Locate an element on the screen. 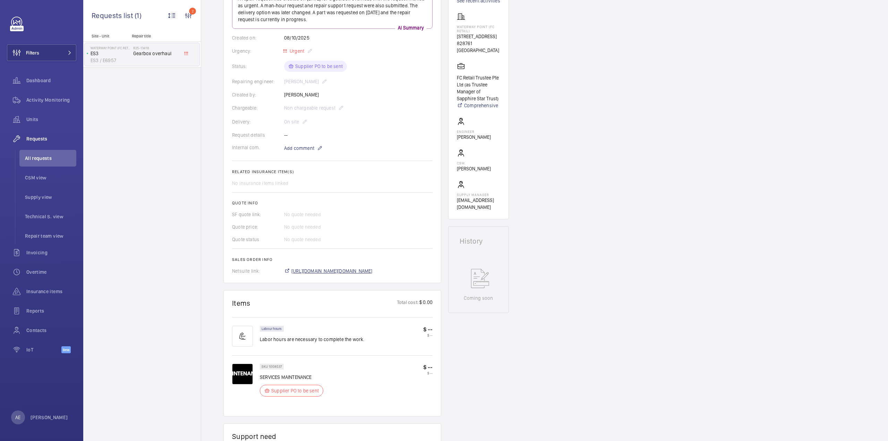 This screenshot has height=441, width=888. h2: Related insurance item(s) is located at coordinates (332, 172).